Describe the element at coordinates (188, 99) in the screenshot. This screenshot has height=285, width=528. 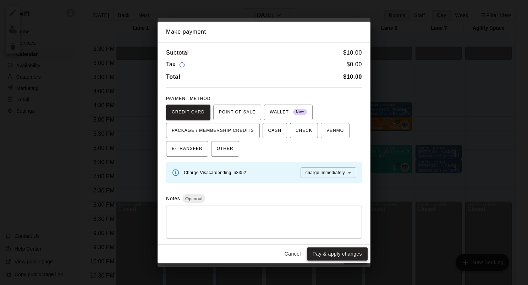
I see `span: PAYMENT METHOD` at that location.